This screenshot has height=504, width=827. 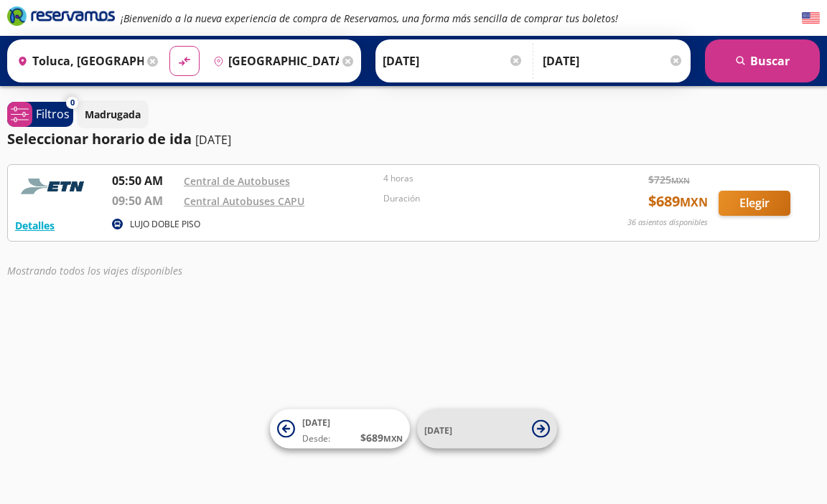 I want to click on a: Central Autobuses CAPU, so click(x=244, y=200).